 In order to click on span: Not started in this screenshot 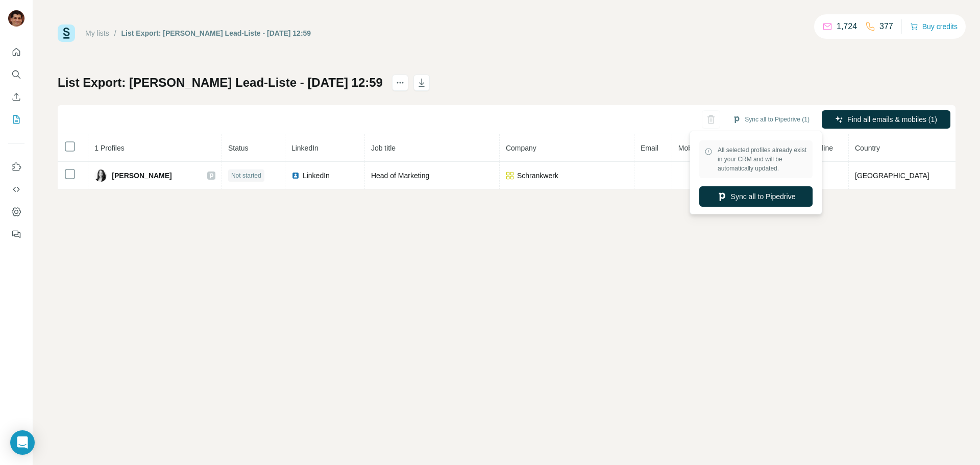, I will do `click(246, 176)`.